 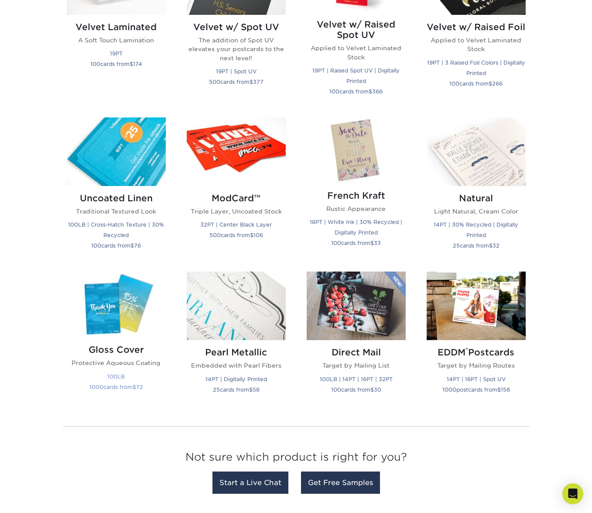 I want to click on h2: Velvet w/ Raised Spot UV, so click(x=356, y=30).